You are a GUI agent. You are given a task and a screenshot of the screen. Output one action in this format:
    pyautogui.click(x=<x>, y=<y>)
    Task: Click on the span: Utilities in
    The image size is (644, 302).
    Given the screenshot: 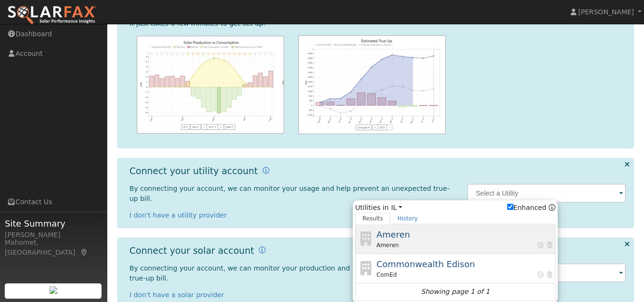 What is the action you would take?
    pyautogui.click(x=456, y=207)
    